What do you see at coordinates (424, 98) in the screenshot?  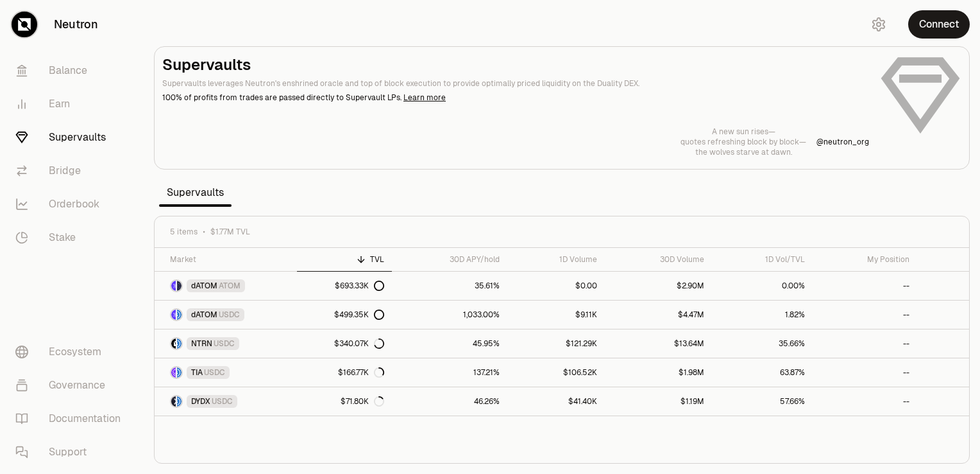 I see `a: Learn more` at bounding box center [424, 98].